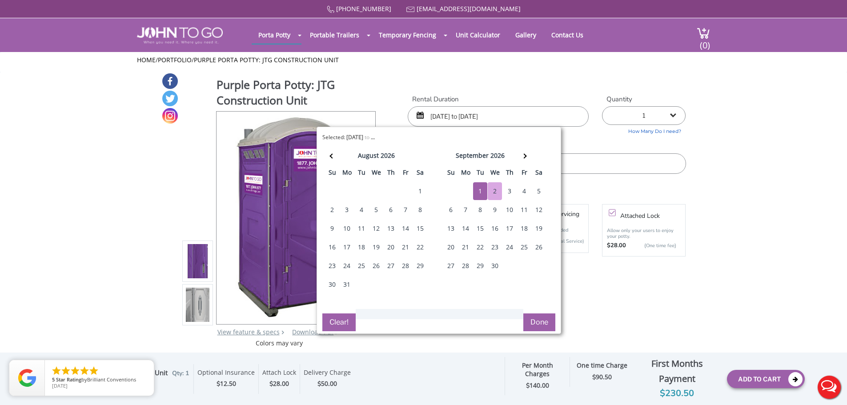 The image size is (847, 405). I want to click on p: Allow only your users to enjoy your potty., so click(644, 234).